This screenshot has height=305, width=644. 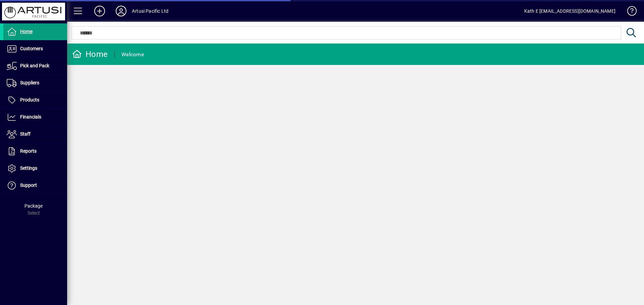 What do you see at coordinates (150, 11) in the screenshot?
I see `div: Artusi Pacific Ltd` at bounding box center [150, 11].